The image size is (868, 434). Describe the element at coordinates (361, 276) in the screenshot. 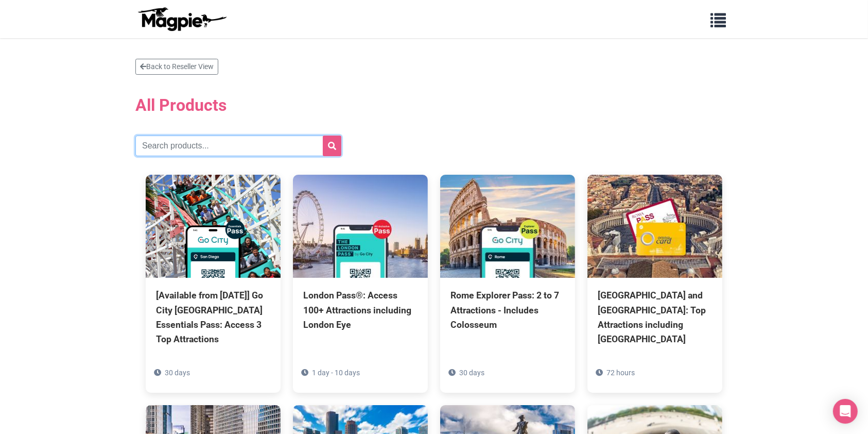

I see `a: London Pass®: Access 100+ Attractions including London Eye 1 day - 10 days` at that location.